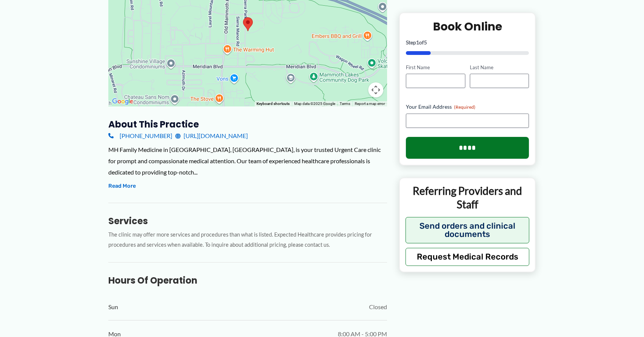 Image resolution: width=644 pixels, height=337 pixels. Describe the element at coordinates (248, 240) in the screenshot. I see `p: The clinic may offer more services and procedures than what is listed. Expected Healthcare provid...` at that location.